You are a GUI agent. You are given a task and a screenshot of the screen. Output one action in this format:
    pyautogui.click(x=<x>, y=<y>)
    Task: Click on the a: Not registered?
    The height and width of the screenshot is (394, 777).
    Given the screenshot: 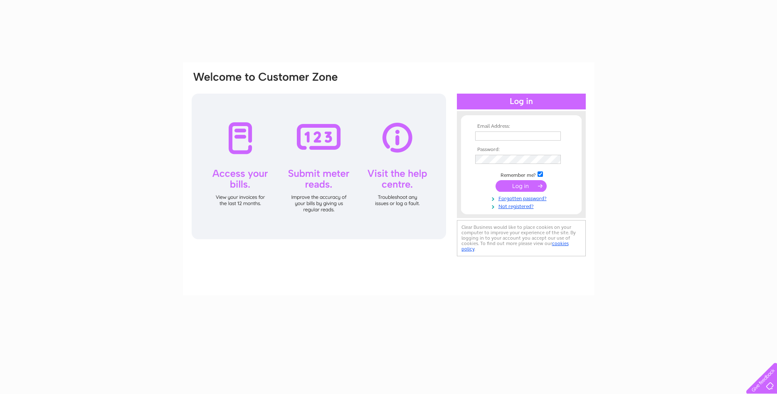 What is the action you would take?
    pyautogui.click(x=522, y=205)
    